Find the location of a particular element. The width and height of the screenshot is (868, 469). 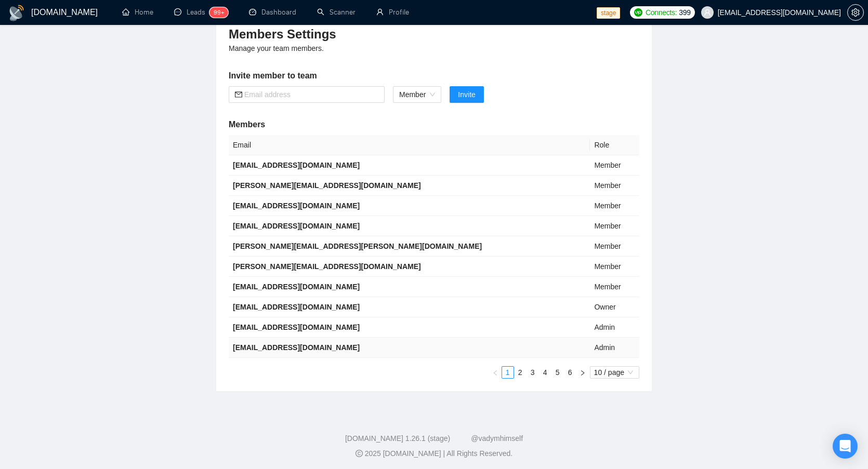

span: 10 / page is located at coordinates (614, 373).